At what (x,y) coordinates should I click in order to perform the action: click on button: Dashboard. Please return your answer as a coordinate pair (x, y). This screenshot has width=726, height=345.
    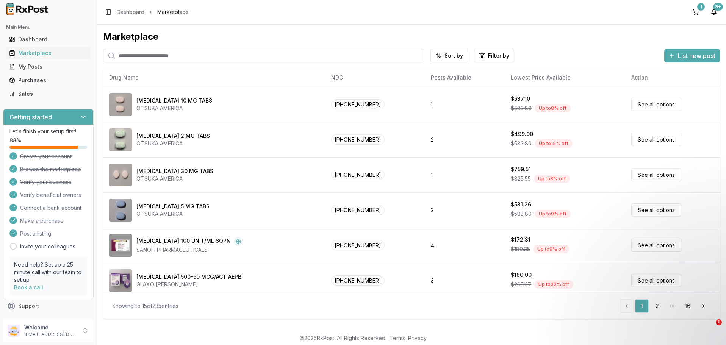
    Looking at the image, I should click on (48, 39).